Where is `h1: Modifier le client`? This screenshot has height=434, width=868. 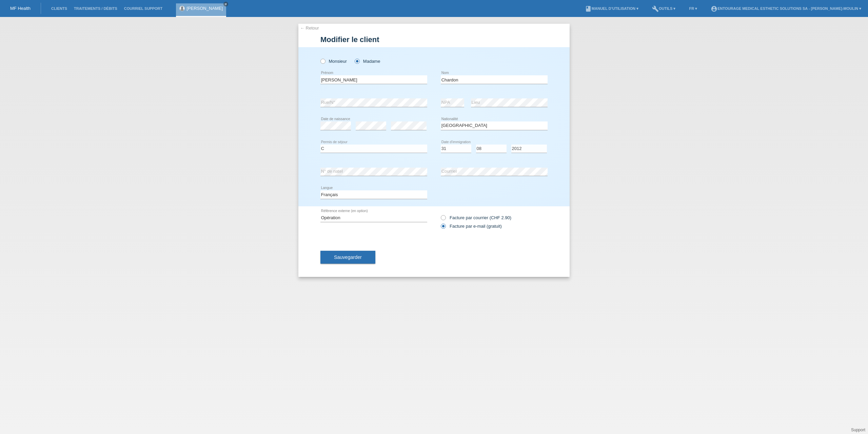 h1: Modifier le client is located at coordinates (434, 39).